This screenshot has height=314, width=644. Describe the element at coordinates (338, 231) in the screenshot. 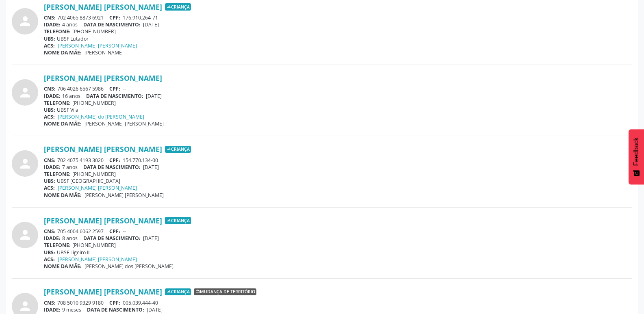

I see `div: 705 4004 6062 2597` at that location.